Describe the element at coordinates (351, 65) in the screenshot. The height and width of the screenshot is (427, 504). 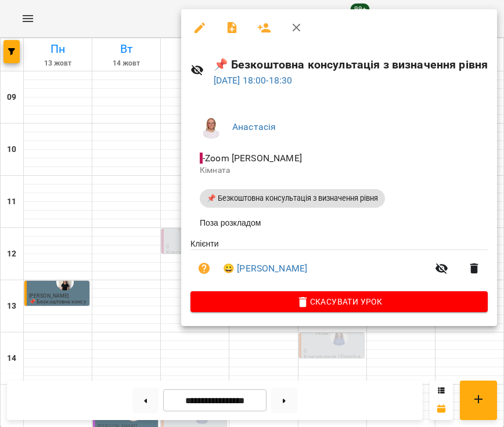
I see `h6: 📌 Безкоштовна консультація з визначення рівня` at that location.